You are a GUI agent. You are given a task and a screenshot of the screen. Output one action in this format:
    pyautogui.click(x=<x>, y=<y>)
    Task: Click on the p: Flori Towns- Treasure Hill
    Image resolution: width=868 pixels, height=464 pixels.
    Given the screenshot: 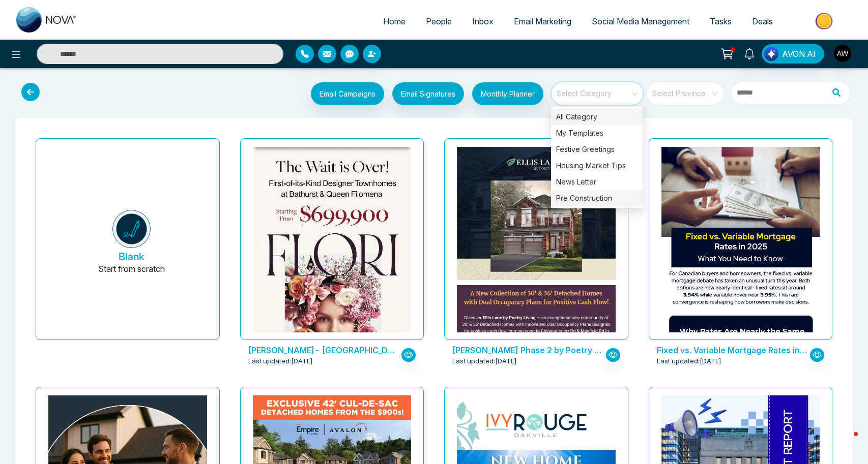 What is the action you would take?
    pyautogui.click(x=324, y=350)
    